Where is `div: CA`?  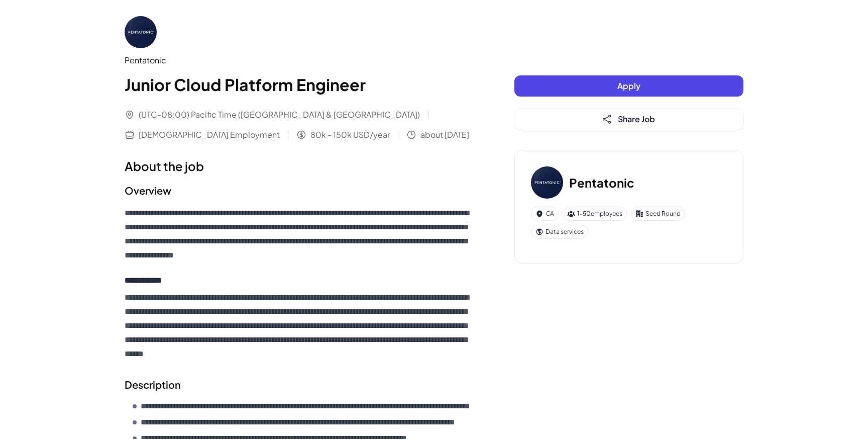 div: CA is located at coordinates (545, 214).